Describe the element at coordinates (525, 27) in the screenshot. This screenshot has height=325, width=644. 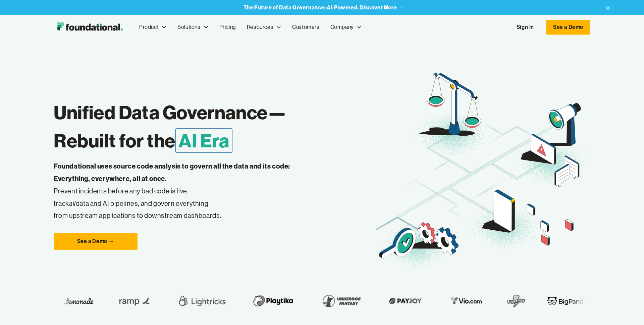
I see `a: Sign In` at that location.